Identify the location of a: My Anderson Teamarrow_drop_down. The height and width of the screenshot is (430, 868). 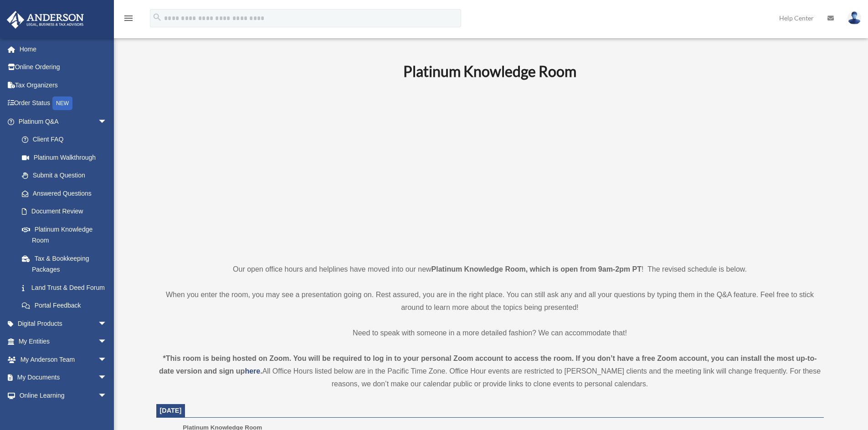
(63, 360).